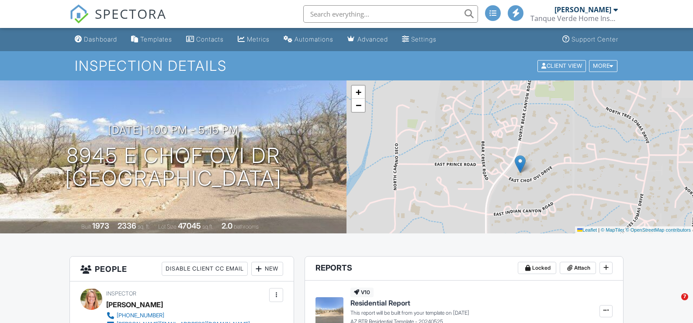 The height and width of the screenshot is (323, 693). I want to click on img: Marker, so click(520, 164).